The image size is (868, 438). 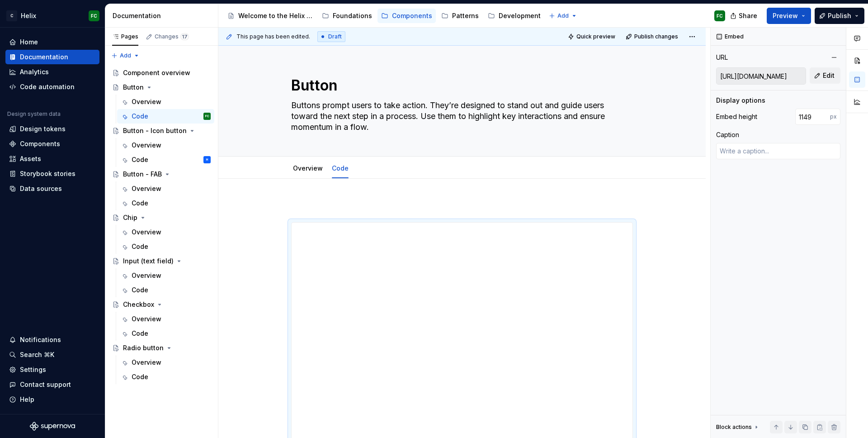 I want to click on div: Checkbox, so click(x=138, y=305).